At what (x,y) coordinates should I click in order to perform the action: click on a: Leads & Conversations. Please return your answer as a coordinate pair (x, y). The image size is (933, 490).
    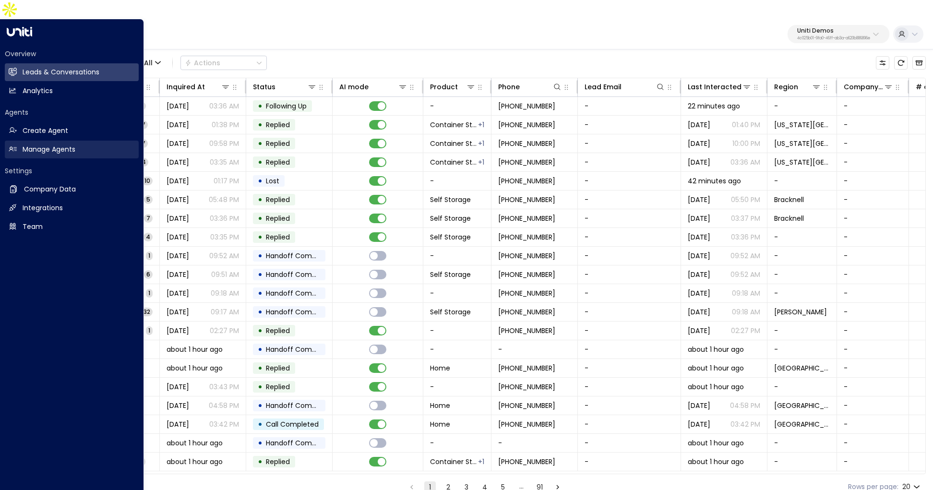
    Looking at the image, I should click on (72, 72).